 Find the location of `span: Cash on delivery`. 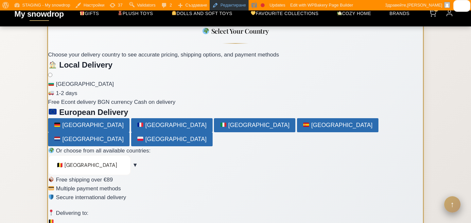

span: Cash on delivery is located at coordinates (155, 102).